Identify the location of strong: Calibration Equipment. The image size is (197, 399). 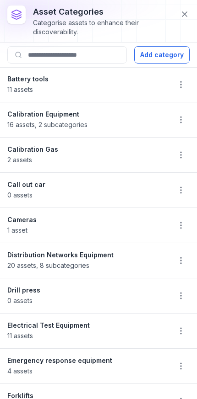
(85, 114).